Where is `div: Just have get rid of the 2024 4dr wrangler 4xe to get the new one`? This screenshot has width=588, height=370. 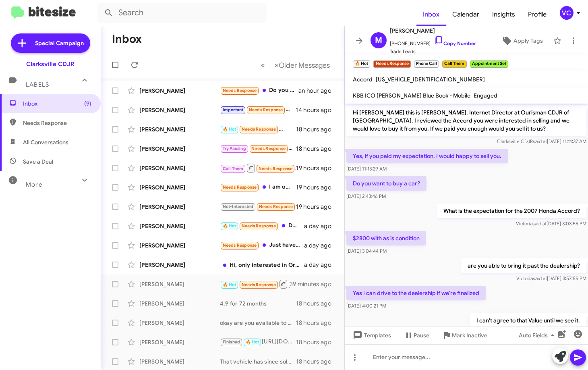 div: Just have get rid of the 2024 4dr wrangler 4xe to get the new one is located at coordinates (262, 245).